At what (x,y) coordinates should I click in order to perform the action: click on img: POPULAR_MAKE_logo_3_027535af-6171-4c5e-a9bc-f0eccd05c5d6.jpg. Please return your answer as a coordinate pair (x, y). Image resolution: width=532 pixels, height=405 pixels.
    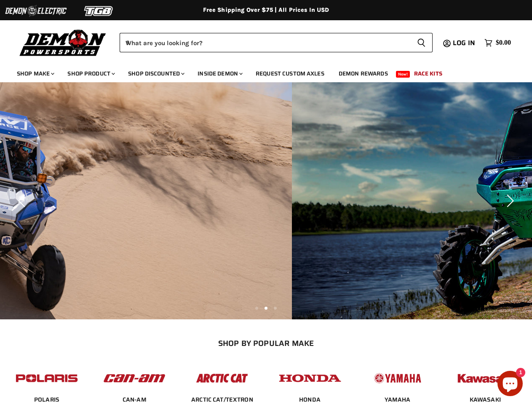
    Looking at the image, I should click on (222, 378).